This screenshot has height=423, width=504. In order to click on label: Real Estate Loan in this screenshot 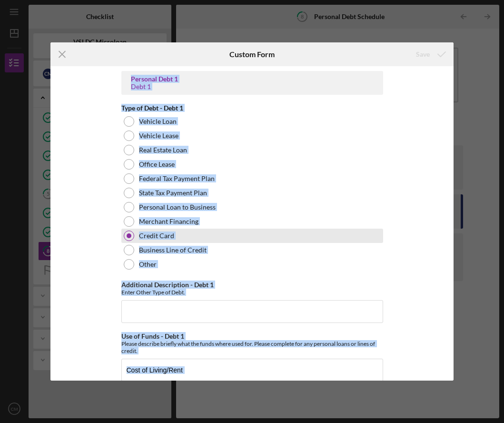, I will do `click(163, 150)`.